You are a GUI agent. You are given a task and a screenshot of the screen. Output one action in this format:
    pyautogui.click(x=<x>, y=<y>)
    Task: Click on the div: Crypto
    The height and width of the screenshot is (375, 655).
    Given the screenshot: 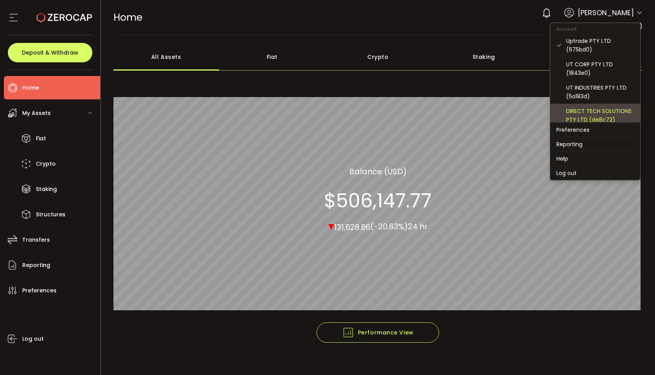 What is the action you would take?
    pyautogui.click(x=378, y=57)
    